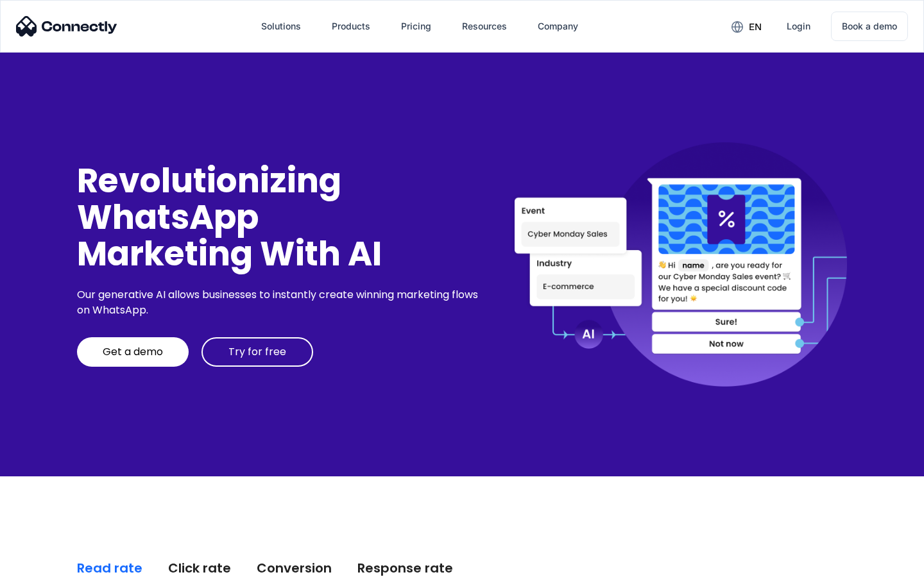 This screenshot has width=924, height=577. Describe the element at coordinates (351, 27) in the screenshot. I see `div: Products` at that location.